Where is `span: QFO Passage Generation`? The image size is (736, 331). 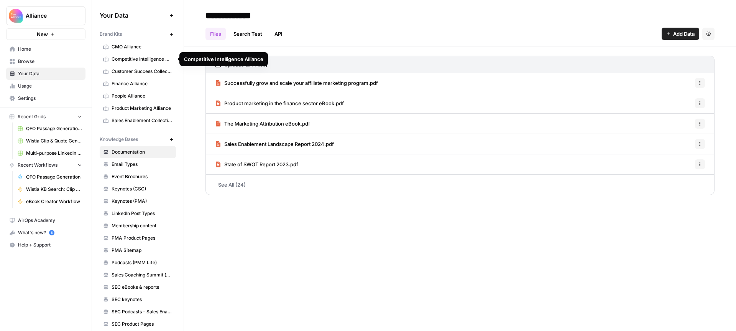 span: QFO Passage Generation is located at coordinates (54, 177).